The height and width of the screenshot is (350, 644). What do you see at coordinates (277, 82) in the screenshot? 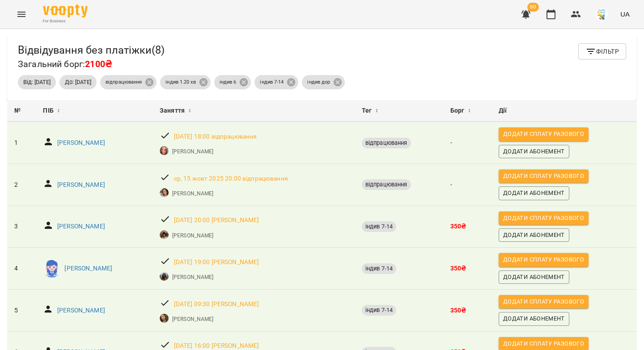
I see `div: індив 7-14` at bounding box center [277, 82].